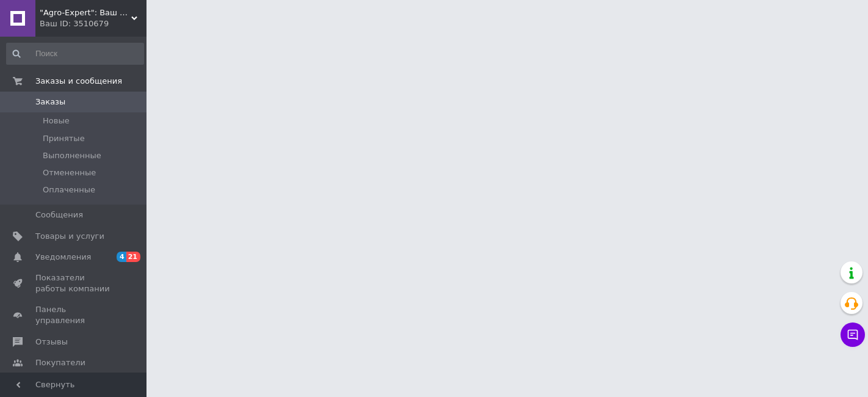 The image size is (868, 397). What do you see at coordinates (50, 102) in the screenshot?
I see `span: Заказы` at bounding box center [50, 102].